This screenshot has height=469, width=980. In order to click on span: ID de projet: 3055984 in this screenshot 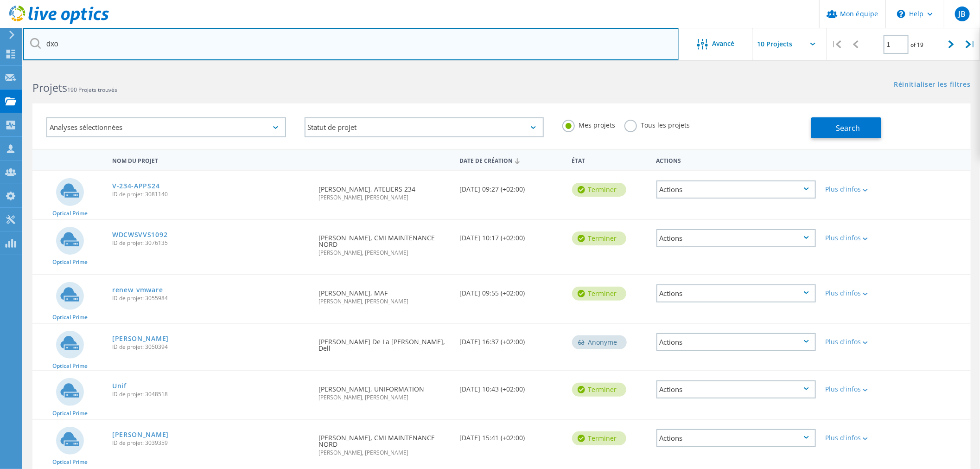, I will do `click(210, 298)`.